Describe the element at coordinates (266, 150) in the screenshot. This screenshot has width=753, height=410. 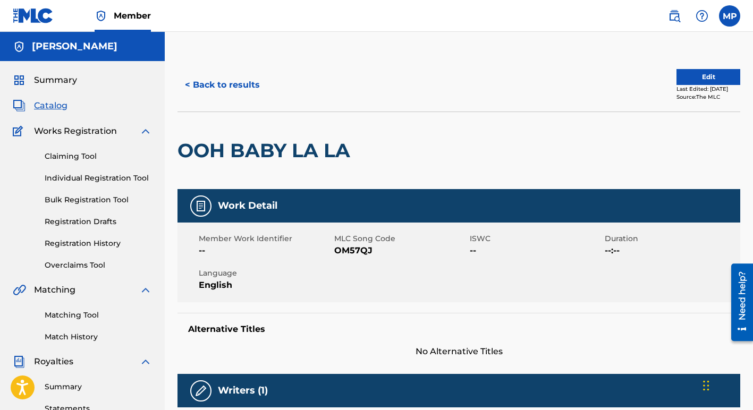
I see `h2: OOH BABY LA LA` at that location.